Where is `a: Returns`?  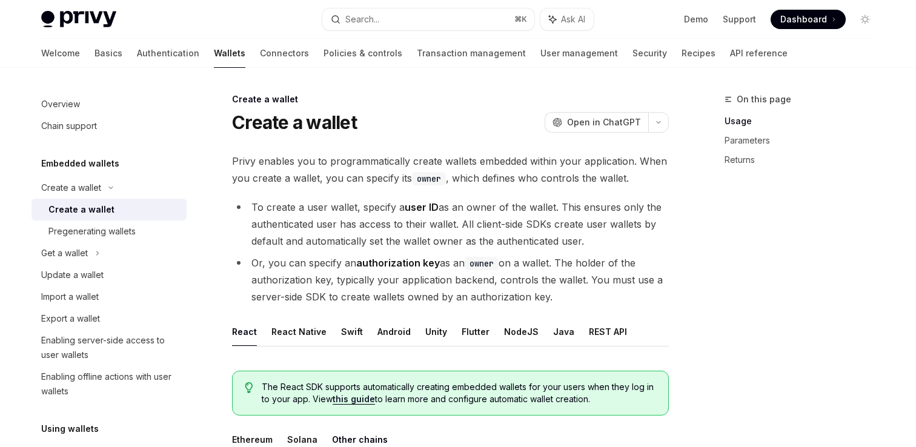 a: Returns is located at coordinates (804, 160).